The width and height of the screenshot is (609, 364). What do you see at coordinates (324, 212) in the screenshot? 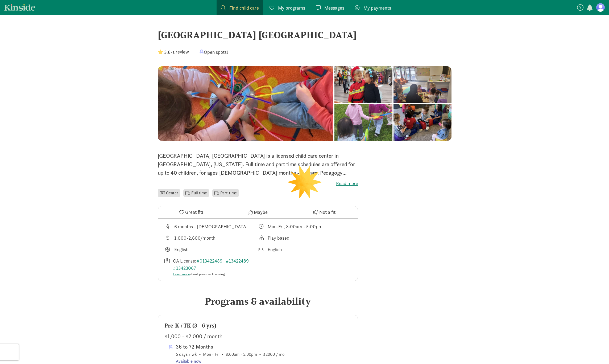
I see `button: Not a fit` at bounding box center [324, 212].